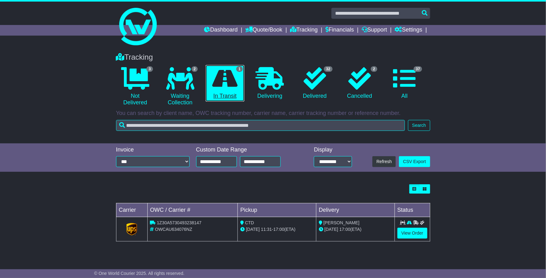  Describe the element at coordinates (412, 233) in the screenshot. I see `a: View Order` at that location.